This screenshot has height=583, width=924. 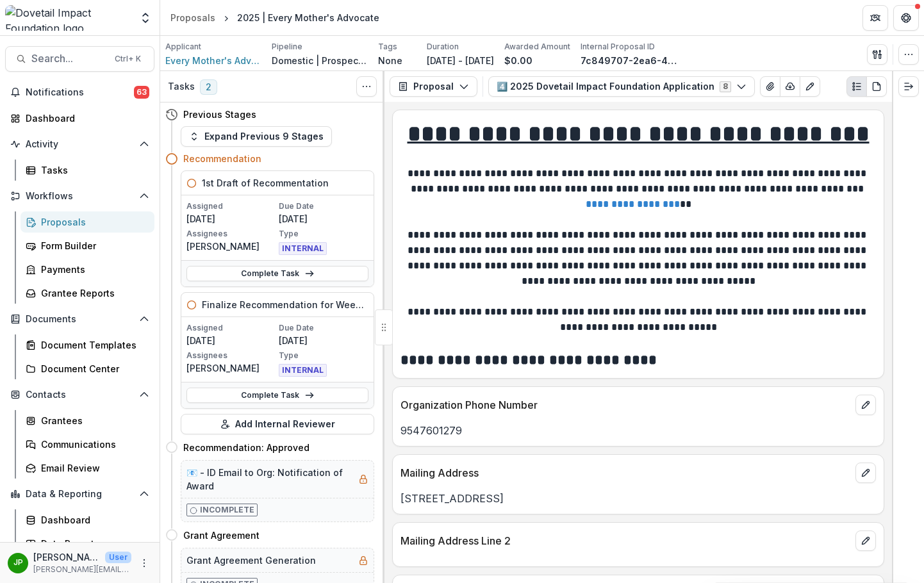 I want to click on p: Applicant, so click(x=183, y=47).